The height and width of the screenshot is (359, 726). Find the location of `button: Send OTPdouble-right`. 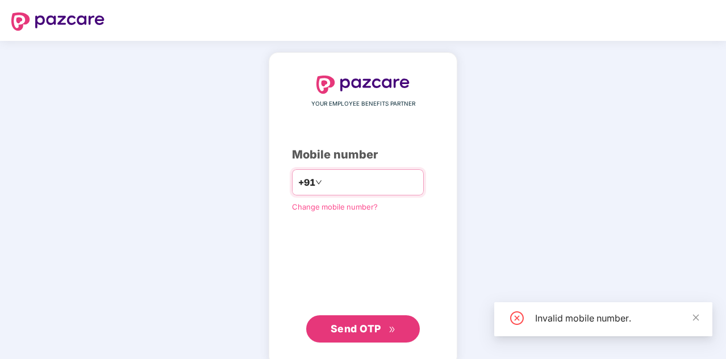

button: Send OTPdouble-right is located at coordinates (363, 329).